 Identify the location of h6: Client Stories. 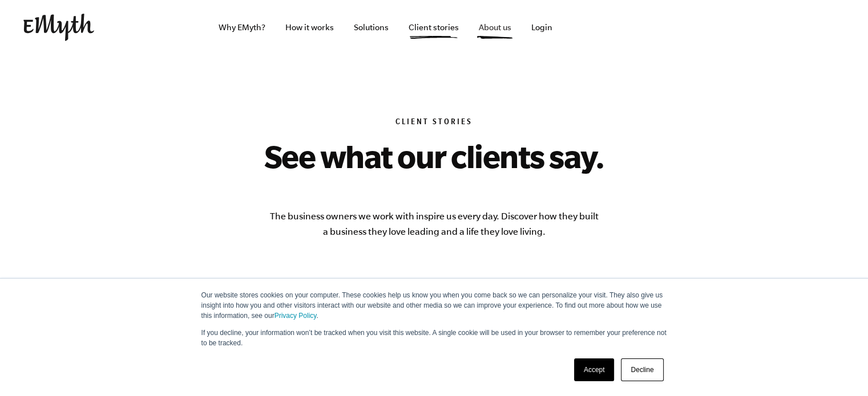
(434, 123).